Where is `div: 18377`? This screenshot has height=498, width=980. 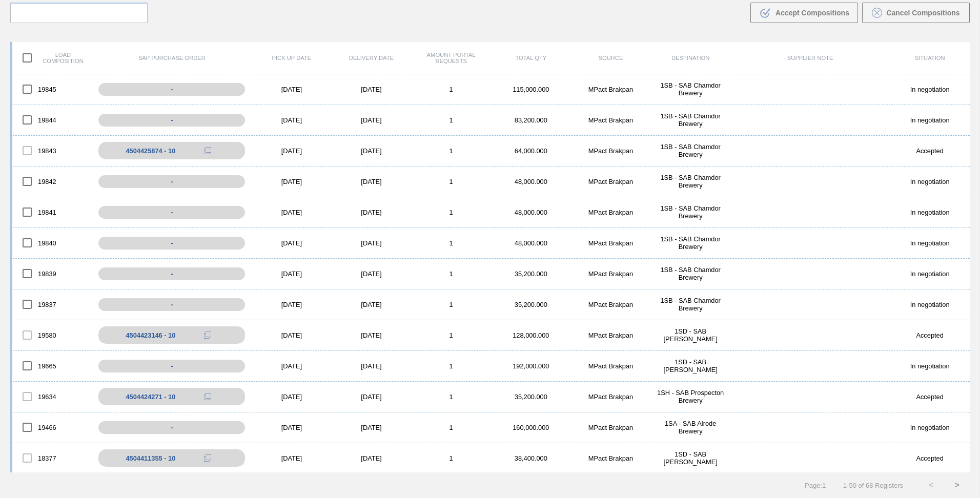
div: 18377 is located at coordinates (52, 458).